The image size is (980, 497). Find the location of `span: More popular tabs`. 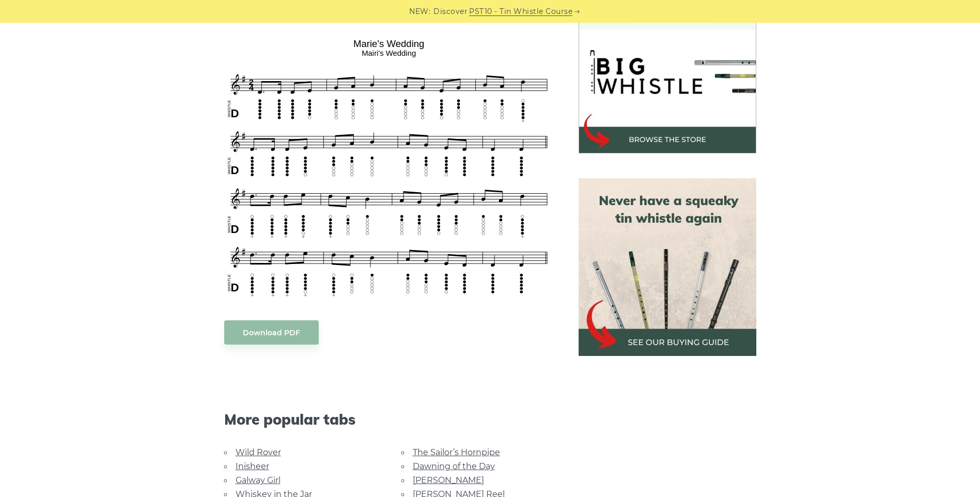

span: More popular tabs is located at coordinates (389, 419).